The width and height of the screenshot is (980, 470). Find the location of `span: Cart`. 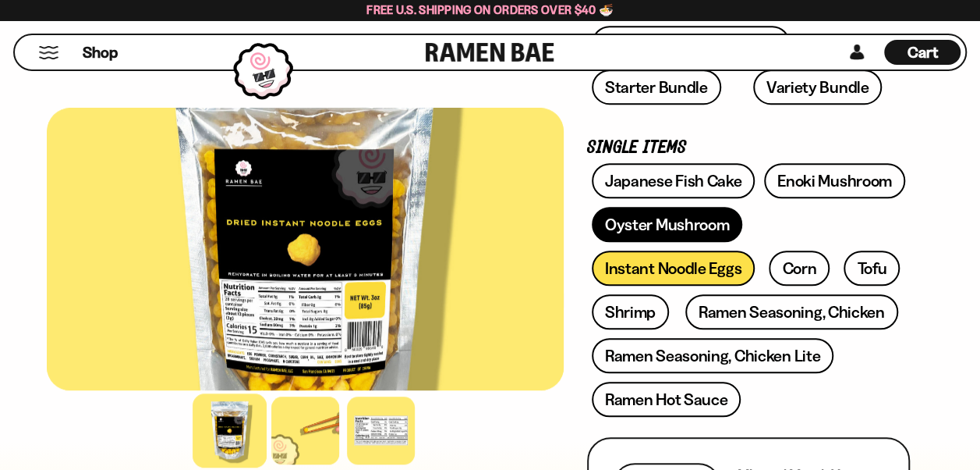

span: Cart is located at coordinates (923, 52).